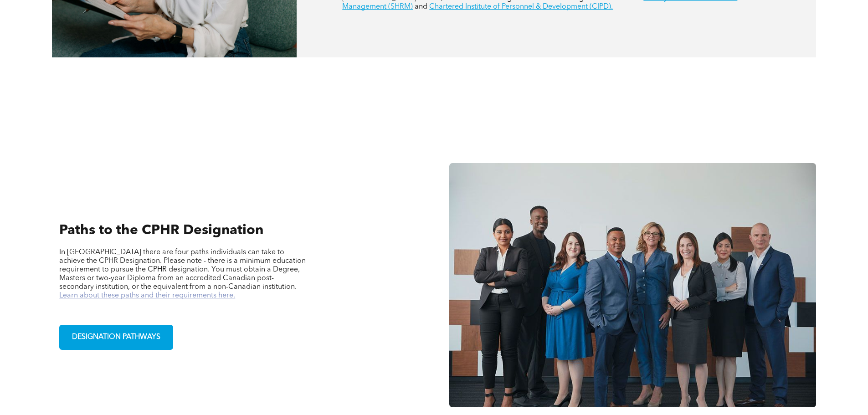 The width and height of the screenshot is (868, 415). What do you see at coordinates (147, 296) in the screenshot?
I see `a: Learn about these paths and their requirements here.` at bounding box center [147, 296].